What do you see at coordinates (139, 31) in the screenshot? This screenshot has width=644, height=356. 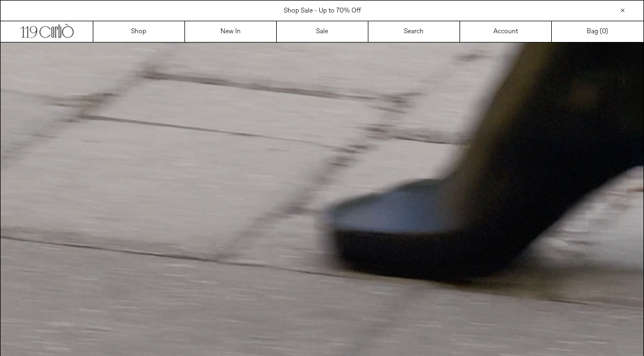 I see `a: Shop` at bounding box center [139, 31].